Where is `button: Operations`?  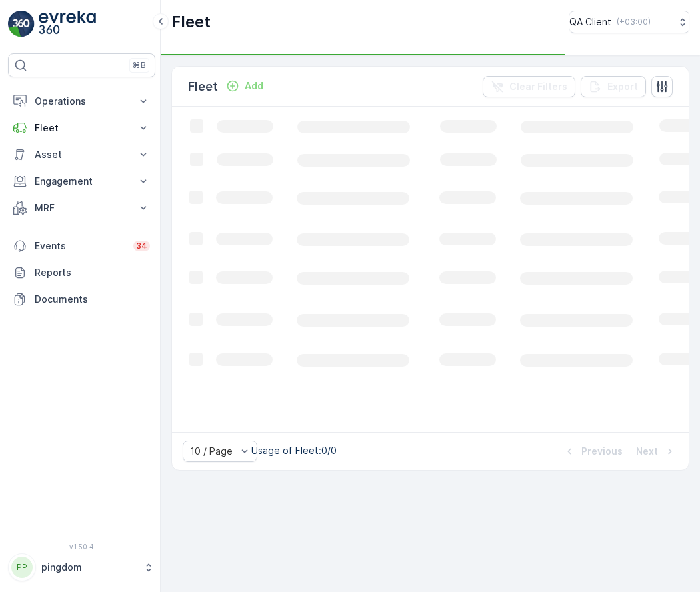 button: Operations is located at coordinates (81, 101).